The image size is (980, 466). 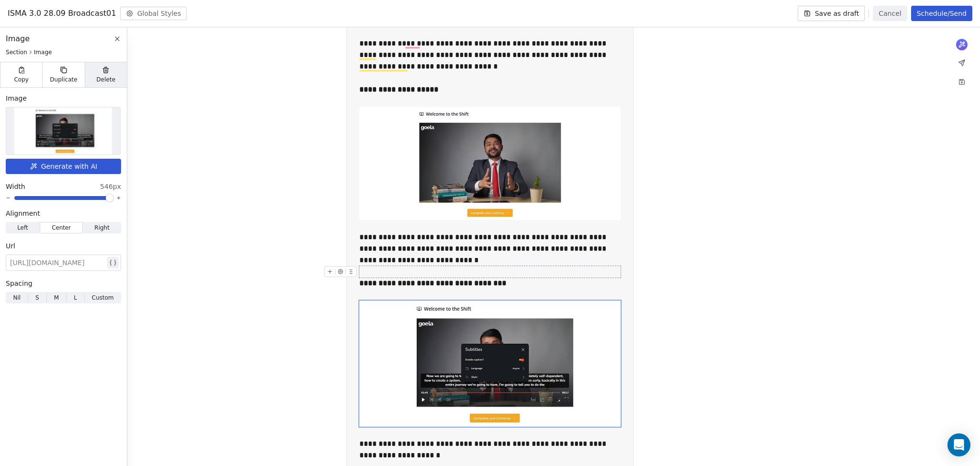 I want to click on button: Generate with AI, so click(x=63, y=166).